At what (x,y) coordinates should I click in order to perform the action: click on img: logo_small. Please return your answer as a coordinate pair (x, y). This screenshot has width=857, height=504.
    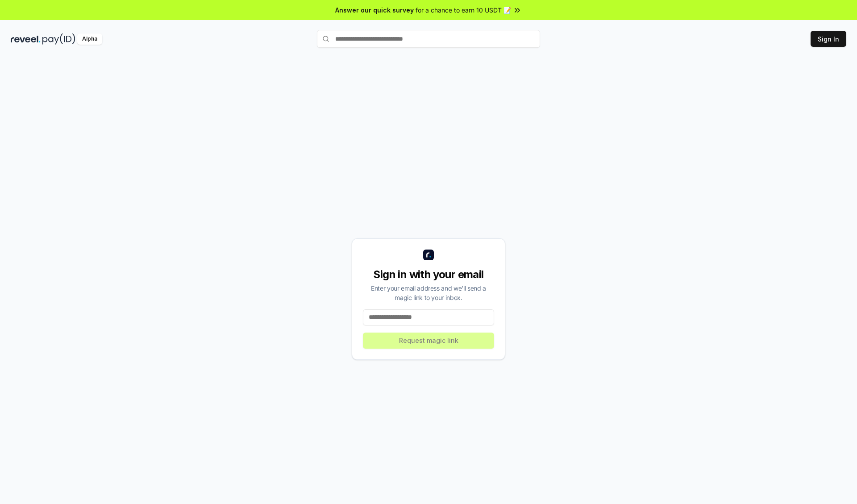
    Looking at the image, I should click on (429, 254).